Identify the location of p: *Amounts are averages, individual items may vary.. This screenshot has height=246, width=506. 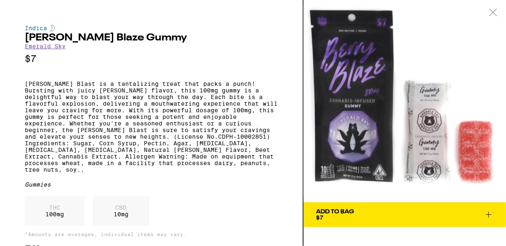
(151, 234).